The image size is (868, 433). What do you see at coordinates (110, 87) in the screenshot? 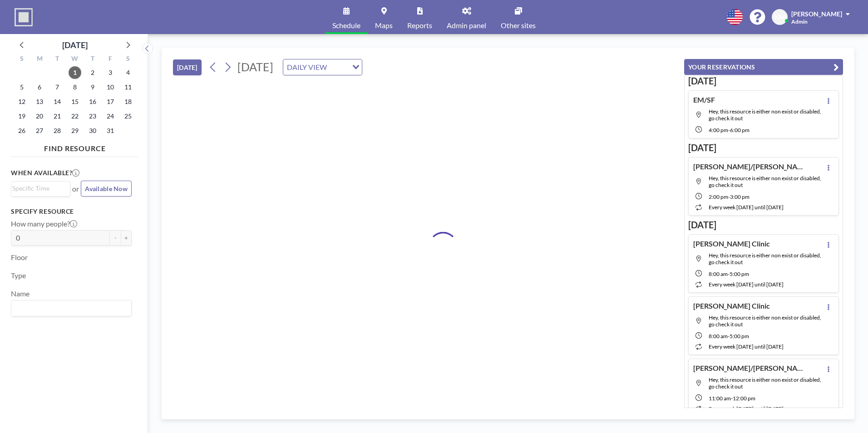
I see `span: Friday, October 10, 2025` at bounding box center [110, 87].